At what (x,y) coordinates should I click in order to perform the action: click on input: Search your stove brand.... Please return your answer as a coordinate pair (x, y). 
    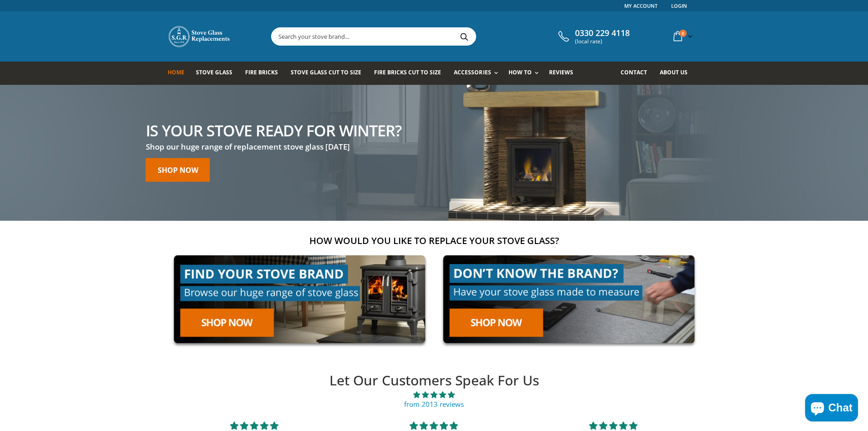
    Looking at the image, I should click on (425, 36).